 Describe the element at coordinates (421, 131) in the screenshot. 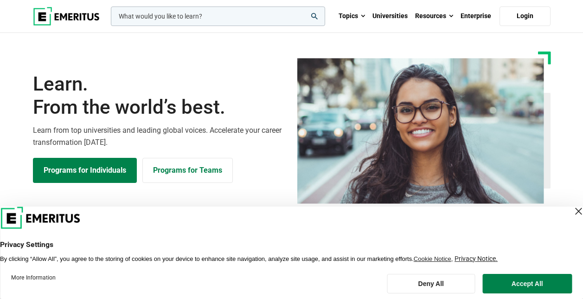

I see `img: Learn from the world's best` at that location.